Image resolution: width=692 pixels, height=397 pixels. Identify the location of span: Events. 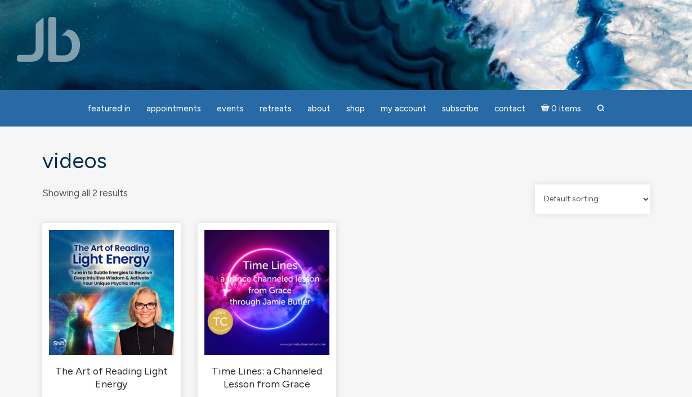
(230, 109).